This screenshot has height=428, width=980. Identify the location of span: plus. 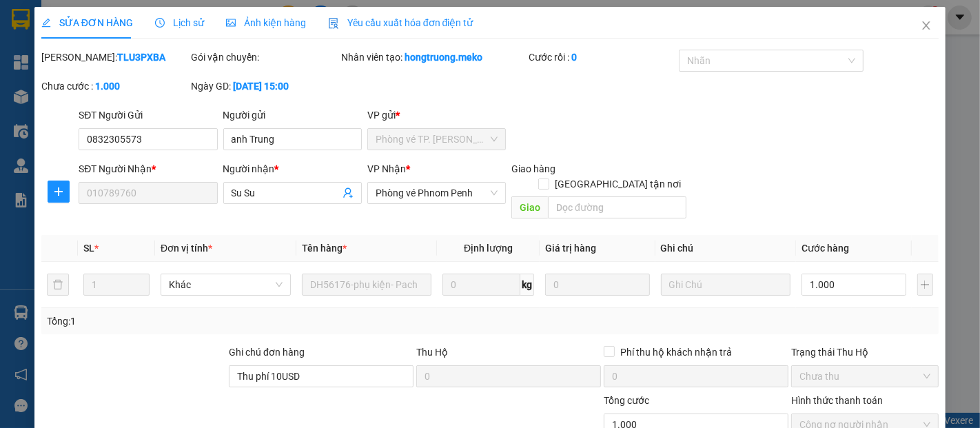
(59, 192).